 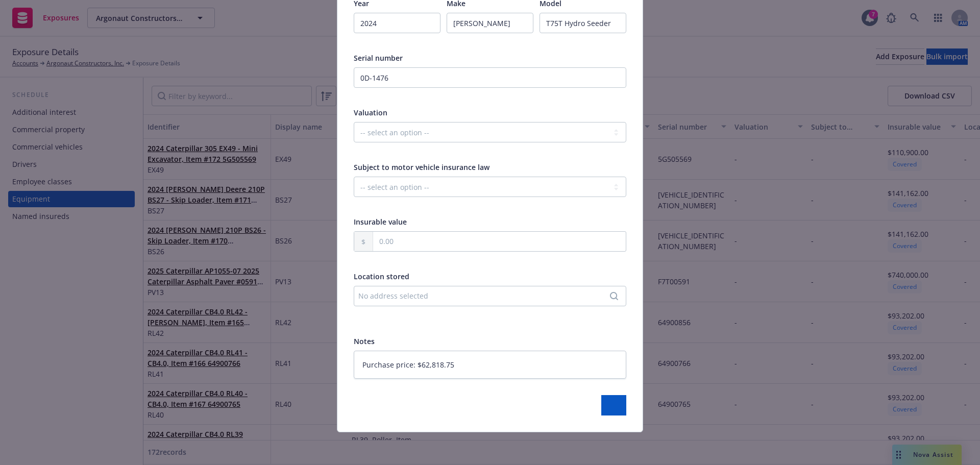 What do you see at coordinates (613, 405) in the screenshot?
I see `button: Submit` at bounding box center [613, 405].